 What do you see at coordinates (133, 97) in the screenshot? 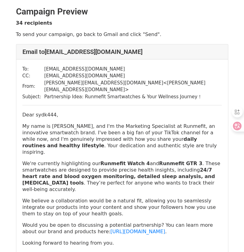
I see `td: Partnership Idea: Runmefit Smartwatches & Your Wellness Journey！` at bounding box center [133, 97].